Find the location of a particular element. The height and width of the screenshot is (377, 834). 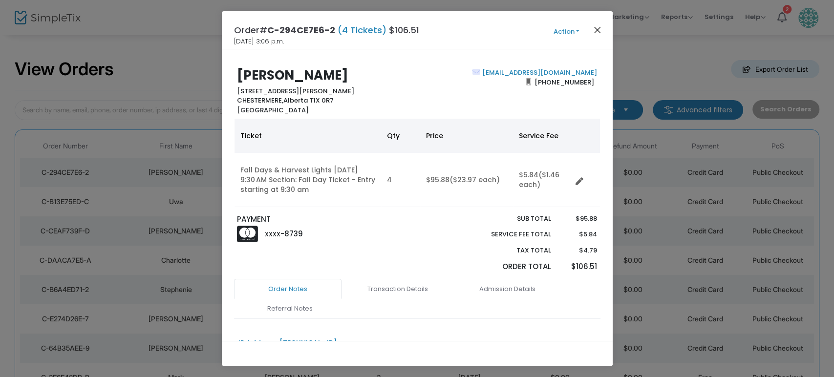

p: $106.51 is located at coordinates (578, 267).